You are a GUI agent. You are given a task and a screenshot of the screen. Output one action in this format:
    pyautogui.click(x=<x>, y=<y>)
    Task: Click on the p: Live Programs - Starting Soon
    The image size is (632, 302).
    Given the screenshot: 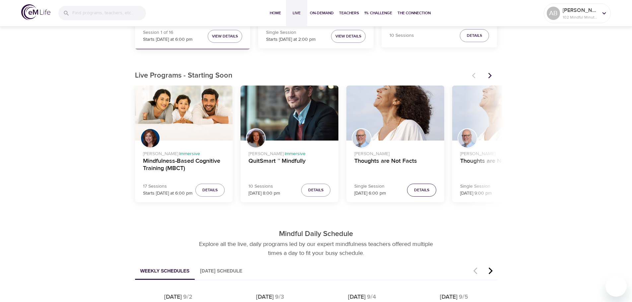 What is the action you would take?
    pyautogui.click(x=301, y=76)
    